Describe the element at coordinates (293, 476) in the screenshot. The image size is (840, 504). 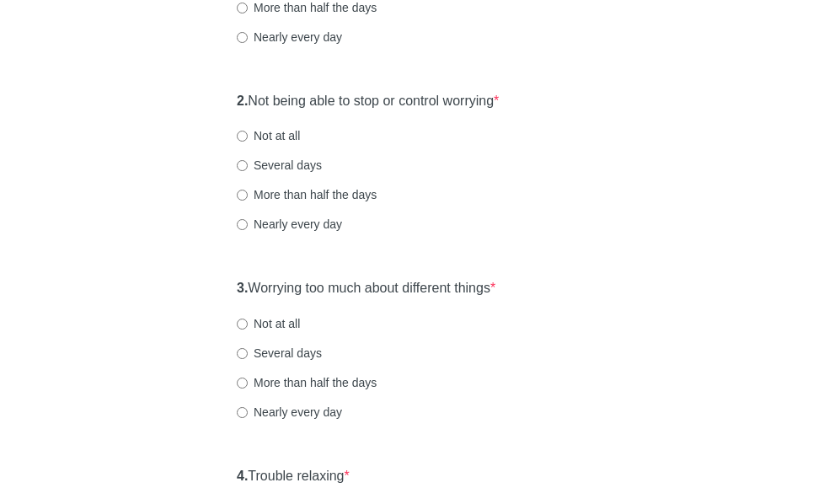
I see `label: Trouble relaxing` at that location.